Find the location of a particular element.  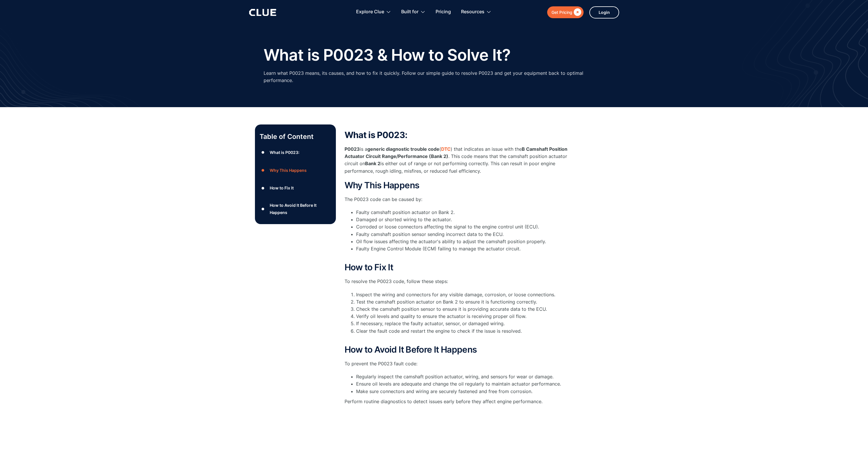

p: is a ( ) that indicates an issue with the . This code means that the camshaft position actuator c... is located at coordinates (460, 160).